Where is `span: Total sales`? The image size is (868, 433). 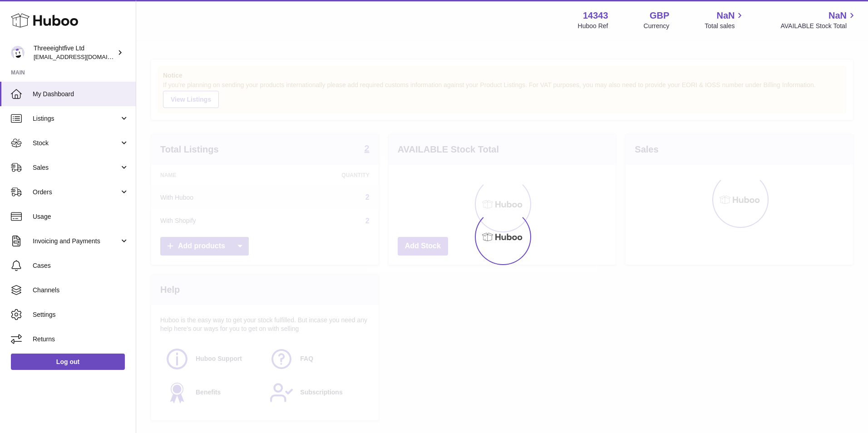
span: Total sales is located at coordinates (725, 26).